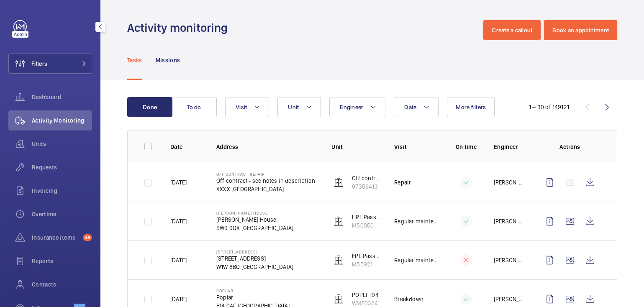 Image resolution: width=644 pixels, height=307 pixels. Describe the element at coordinates (570, 147) in the screenshot. I see `p: Actions` at that location.